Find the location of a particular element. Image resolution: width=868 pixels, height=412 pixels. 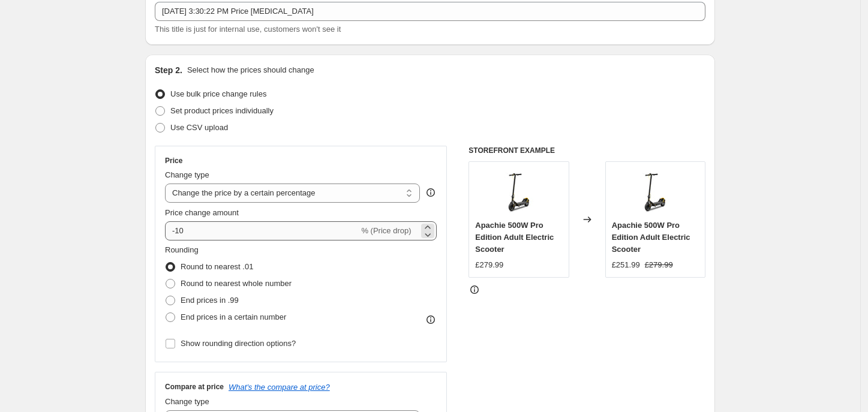

h3: Price is located at coordinates (174, 161).